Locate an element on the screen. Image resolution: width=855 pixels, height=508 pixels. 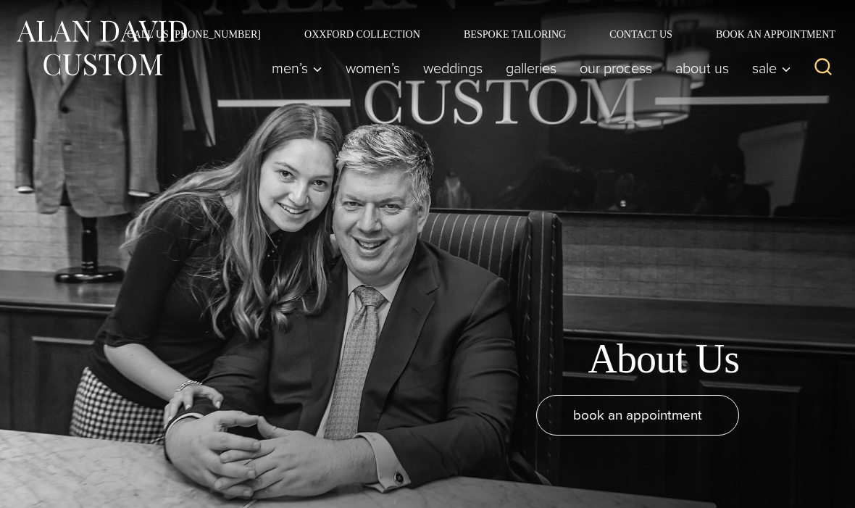
img: Alan David Custom is located at coordinates (101, 48).